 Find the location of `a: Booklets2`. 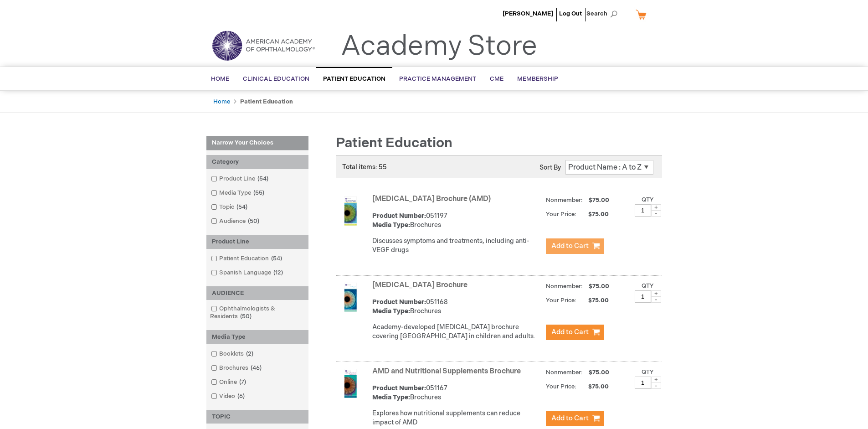

a: Booklets2 is located at coordinates (233, 354).